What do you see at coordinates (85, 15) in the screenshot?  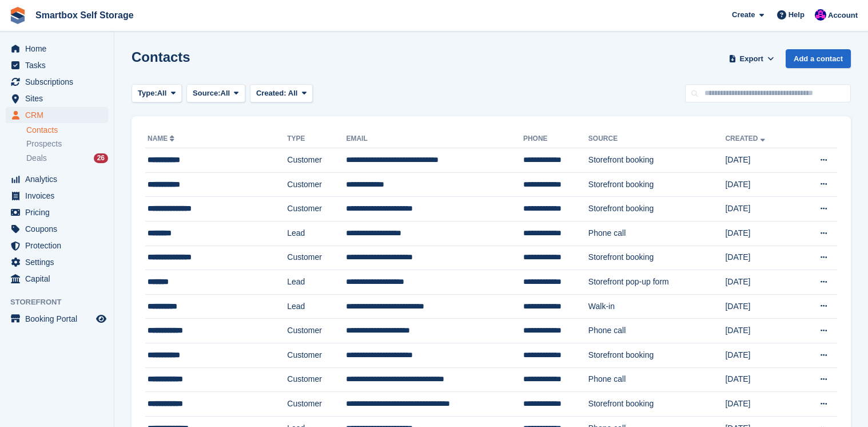 I see `a: Smartbox Self Storage` at bounding box center [85, 15].